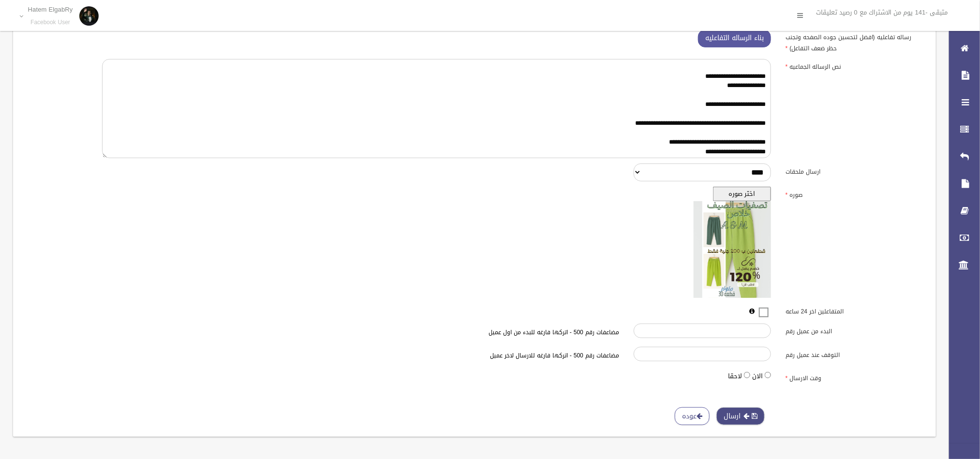 This screenshot has width=980, height=459. What do you see at coordinates (742, 194) in the screenshot?
I see `button: اختر صوره` at bounding box center [742, 194].